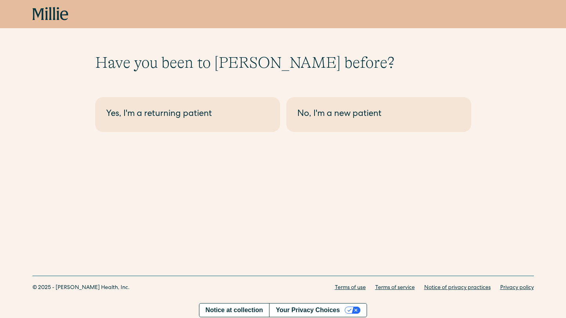  Describe the element at coordinates (234, 310) in the screenshot. I see `a: Notice at collection` at that location.